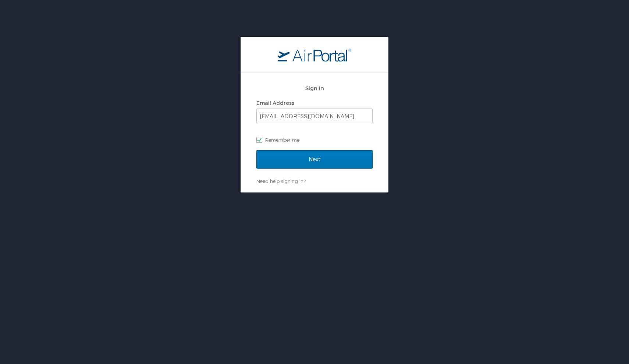 Image resolution: width=629 pixels, height=364 pixels. What do you see at coordinates (314, 55) in the screenshot?
I see `img: logo` at bounding box center [314, 55].